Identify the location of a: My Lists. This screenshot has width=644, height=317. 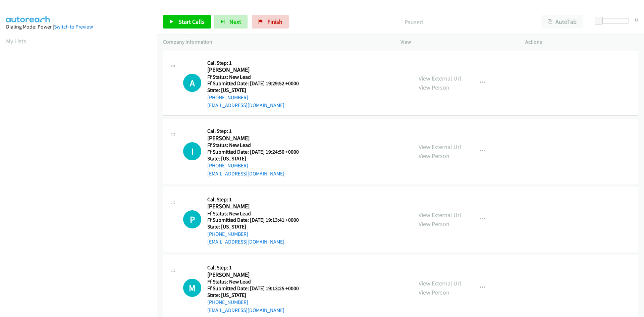
(16, 41).